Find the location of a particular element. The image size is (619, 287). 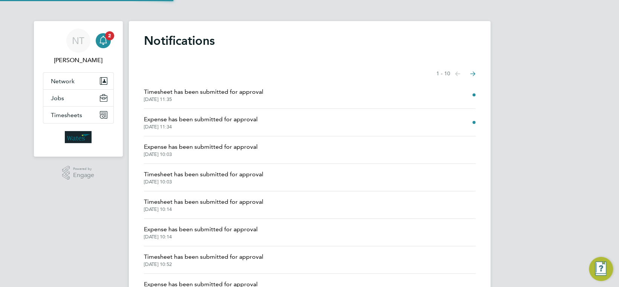

nav: Main navigation is located at coordinates (78, 89).